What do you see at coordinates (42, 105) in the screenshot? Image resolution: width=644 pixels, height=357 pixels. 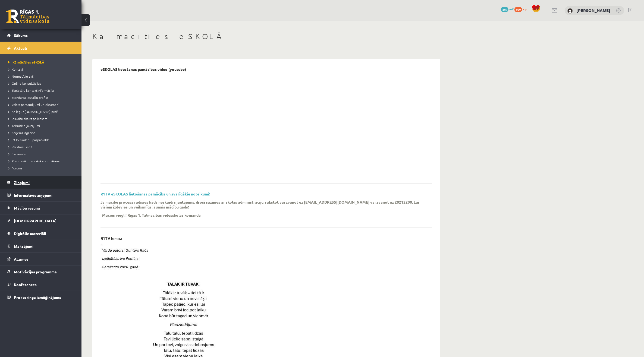 I see `a: Valsts pārbaudījumi un eksāmeni` at bounding box center [42, 105].